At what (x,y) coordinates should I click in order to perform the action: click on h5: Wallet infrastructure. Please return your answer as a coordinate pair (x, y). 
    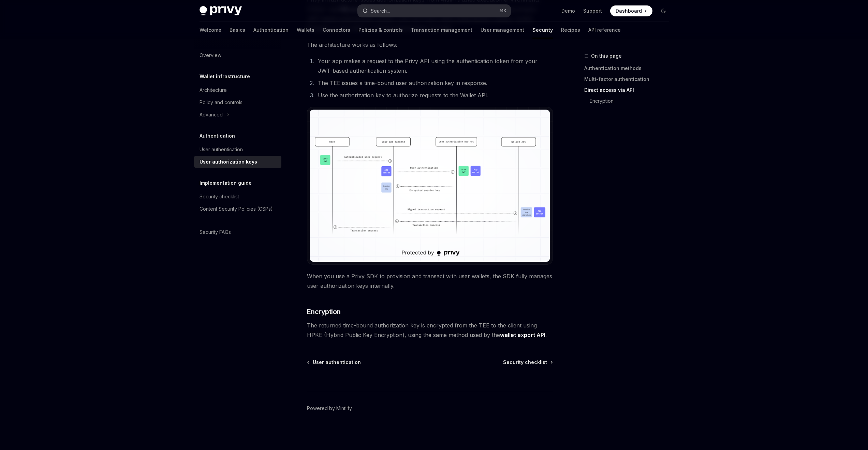
    Looking at the image, I should click on (225, 77).